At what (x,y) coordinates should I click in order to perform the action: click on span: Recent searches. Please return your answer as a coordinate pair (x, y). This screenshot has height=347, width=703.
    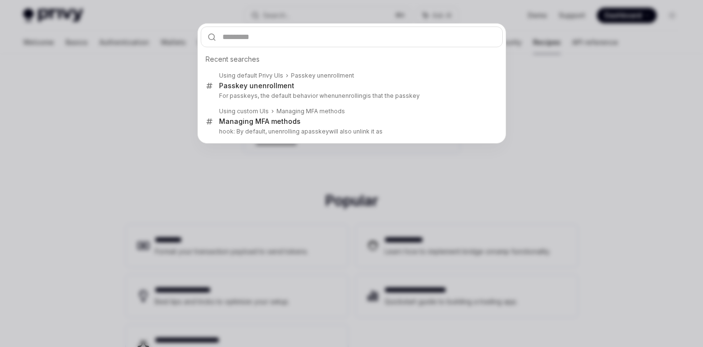
    Looking at the image, I should click on (232, 59).